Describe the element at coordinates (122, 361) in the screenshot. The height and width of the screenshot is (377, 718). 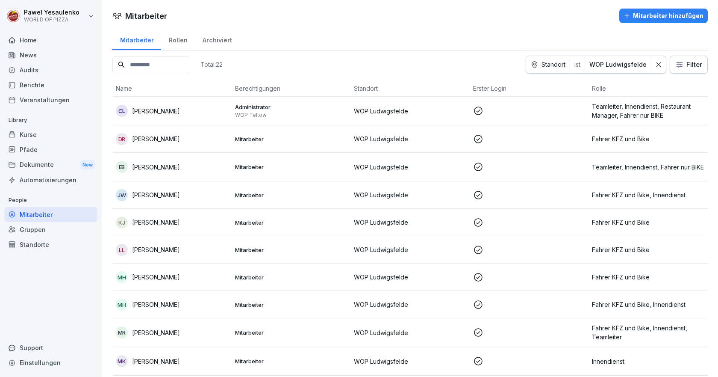
I see `div: MK` at that location.